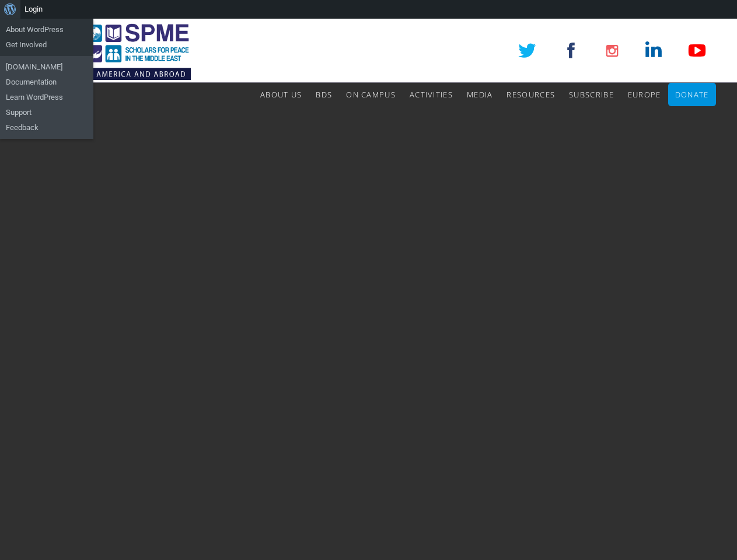 Image resolution: width=737 pixels, height=560 pixels. Describe the element at coordinates (644, 95) in the screenshot. I see `span: Europe` at that location.